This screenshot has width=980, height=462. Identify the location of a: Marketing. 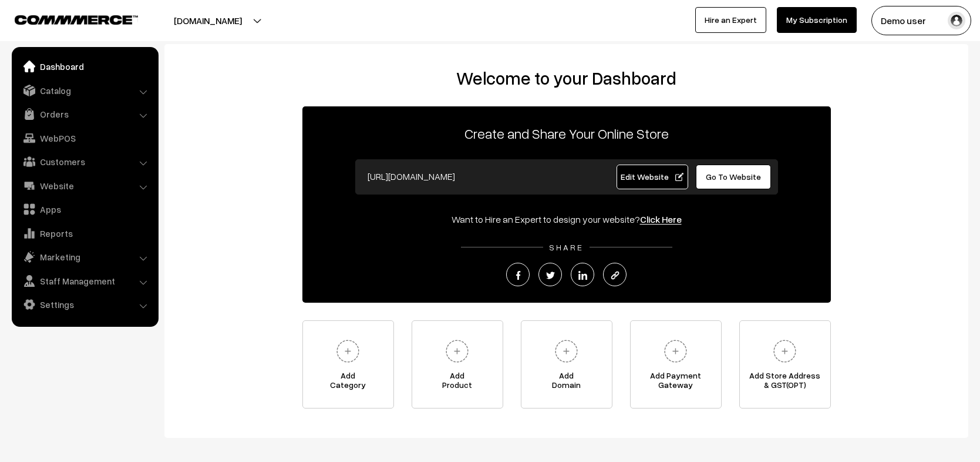
(85, 257).